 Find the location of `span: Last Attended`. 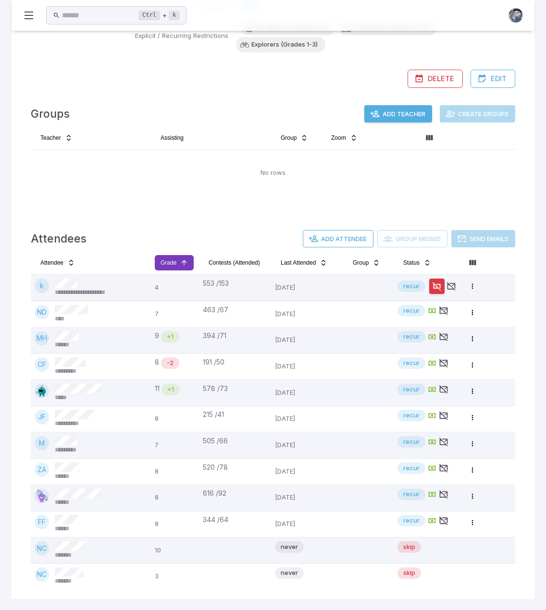

span: Last Attended is located at coordinates (298, 263).